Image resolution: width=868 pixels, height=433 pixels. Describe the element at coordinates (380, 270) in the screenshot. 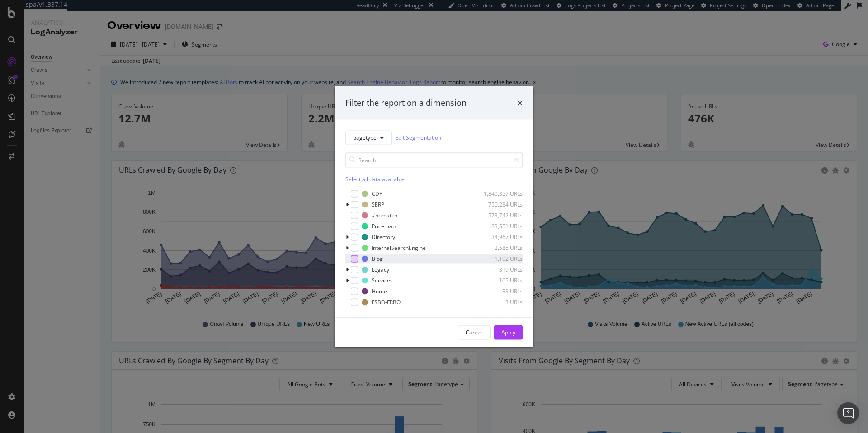

I see `div: Legacy` at that location.